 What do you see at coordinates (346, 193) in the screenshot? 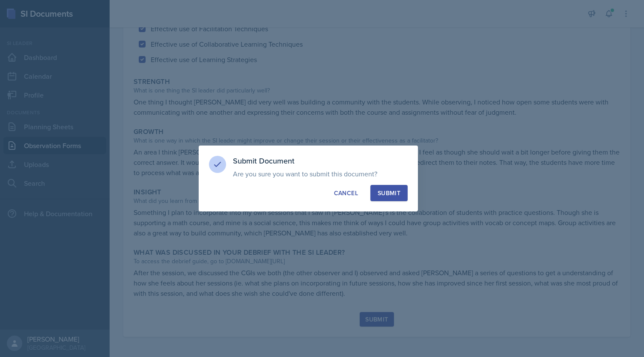
I see `div: Cancel` at bounding box center [346, 193].